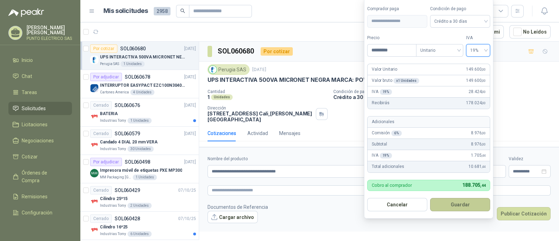 This screenshot has height=241, width=559. I want to click on span: 1.705, so click(478, 155).